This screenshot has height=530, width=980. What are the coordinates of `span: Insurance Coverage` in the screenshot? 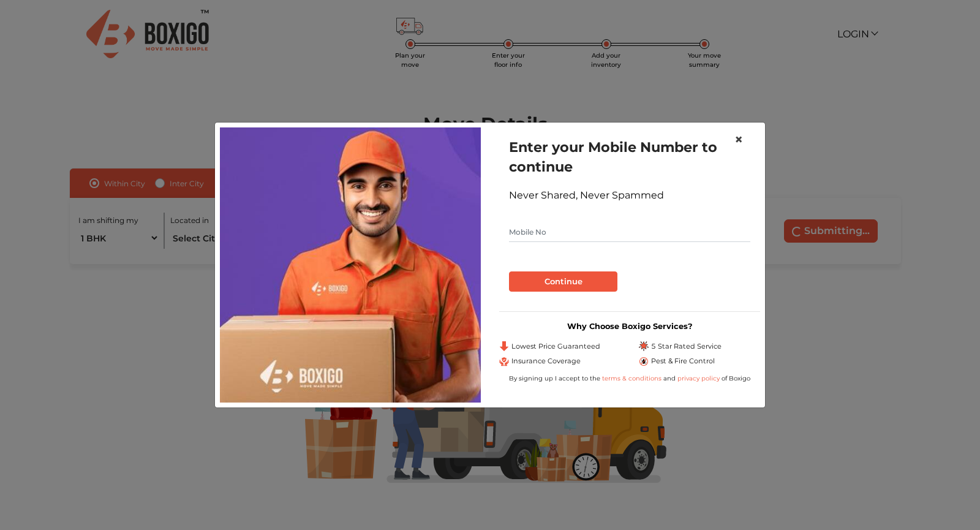 It's located at (546, 360).